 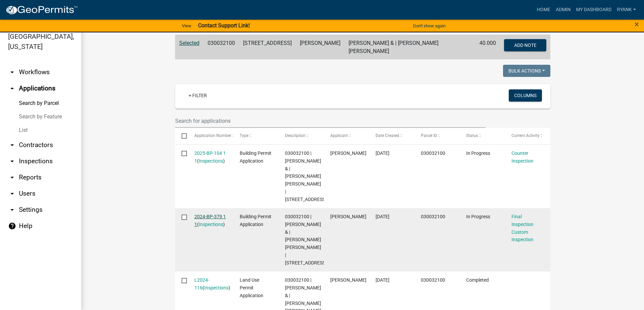 I want to click on a: Admin, so click(x=563, y=10).